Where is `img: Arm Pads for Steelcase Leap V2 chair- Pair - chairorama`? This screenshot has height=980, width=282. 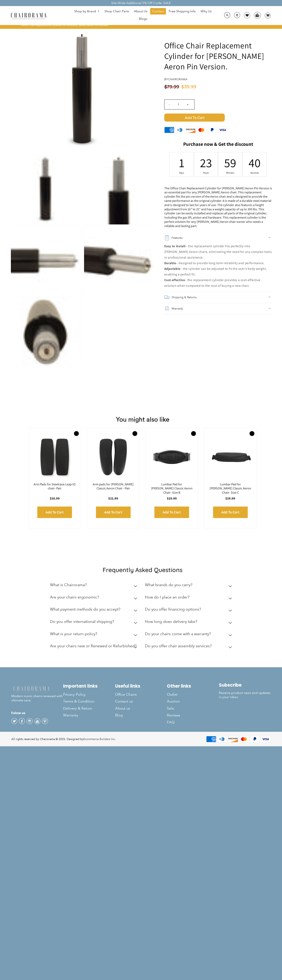
img: Arm Pads for Steelcase Leap V2 chair- Pair - chairorama is located at coordinates (55, 457).